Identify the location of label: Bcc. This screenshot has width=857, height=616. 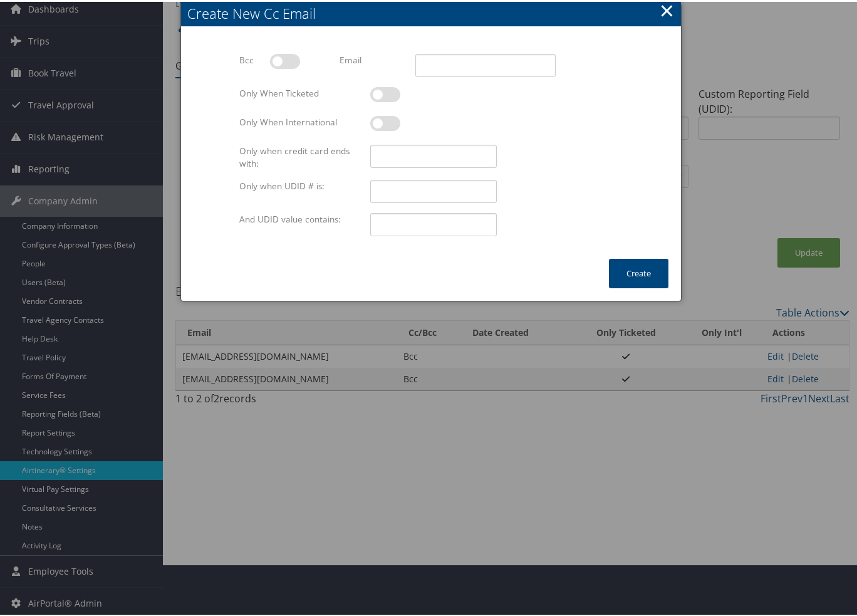
(250, 58).